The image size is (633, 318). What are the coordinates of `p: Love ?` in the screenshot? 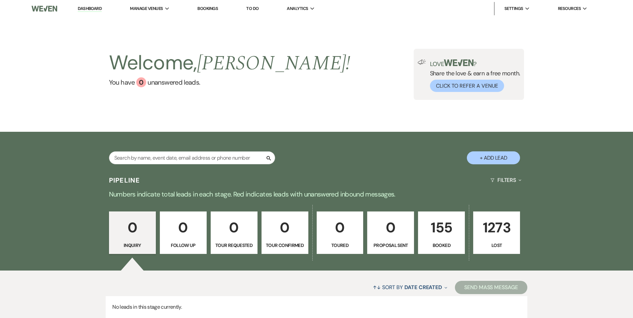 It's located at (475, 63).